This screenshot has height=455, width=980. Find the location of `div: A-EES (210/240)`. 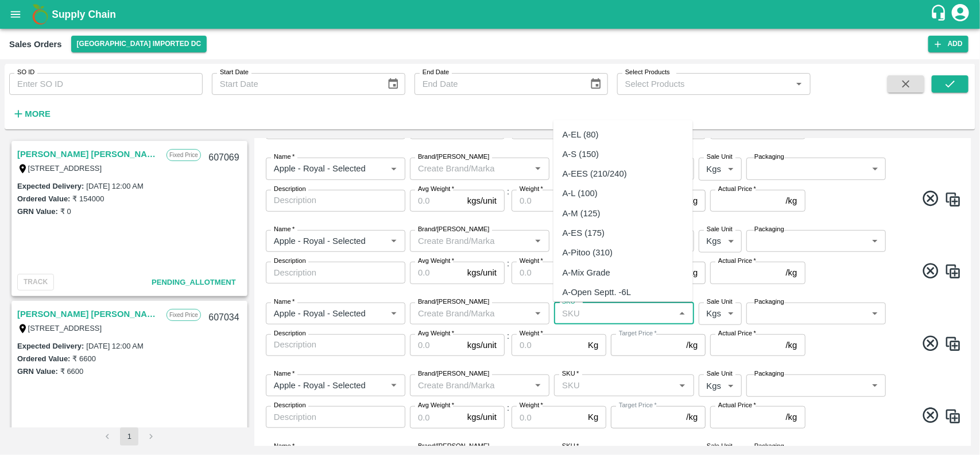

div: A-EES (210/240) is located at coordinates (595, 173).